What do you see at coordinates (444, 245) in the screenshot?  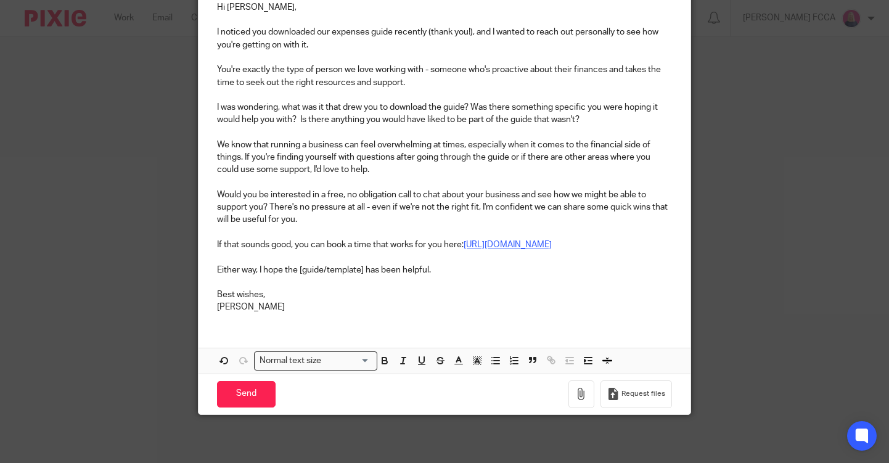 I see `p: If that sounds good, you can book a time that works for you here:` at bounding box center [444, 245].